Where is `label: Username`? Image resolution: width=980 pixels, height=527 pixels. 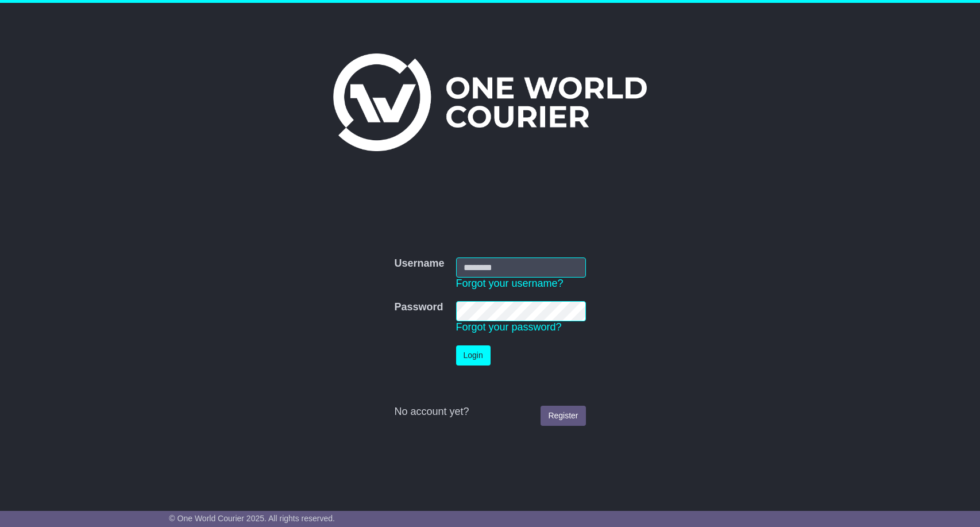
label: Username is located at coordinates (419, 264).